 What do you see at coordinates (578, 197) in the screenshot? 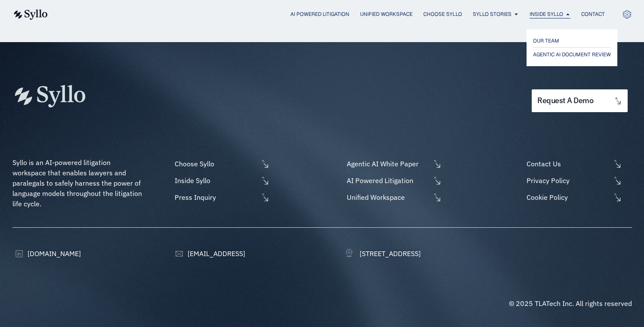
I see `a: Cookie Policy` at bounding box center [578, 197].